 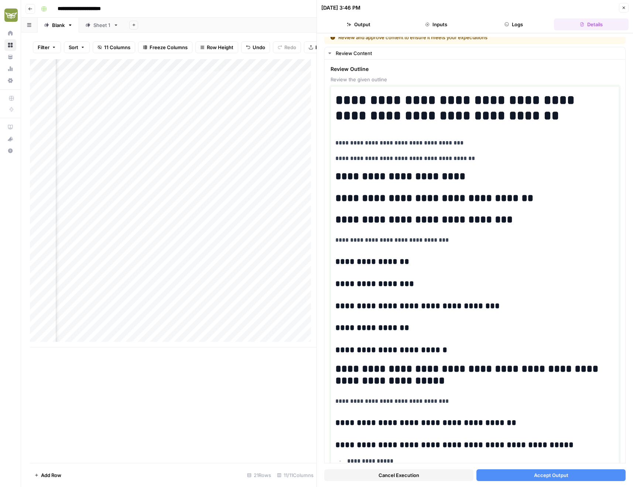 What do you see at coordinates (436, 24) in the screenshot?
I see `button: Inputs` at bounding box center [436, 24].